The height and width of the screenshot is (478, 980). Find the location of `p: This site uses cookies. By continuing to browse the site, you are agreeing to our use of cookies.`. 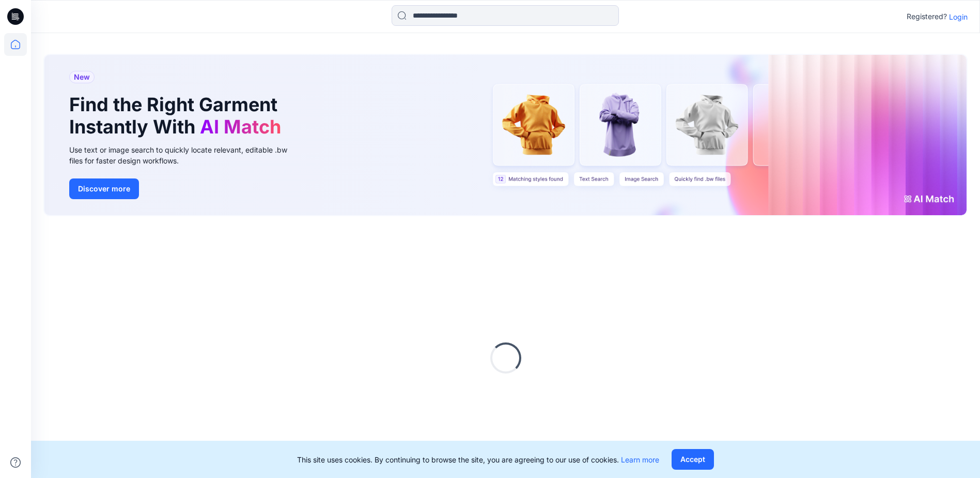

p: This site uses cookies. By continuing to browse the site, you are agreeing to our use of cookies. is located at coordinates (478, 459).